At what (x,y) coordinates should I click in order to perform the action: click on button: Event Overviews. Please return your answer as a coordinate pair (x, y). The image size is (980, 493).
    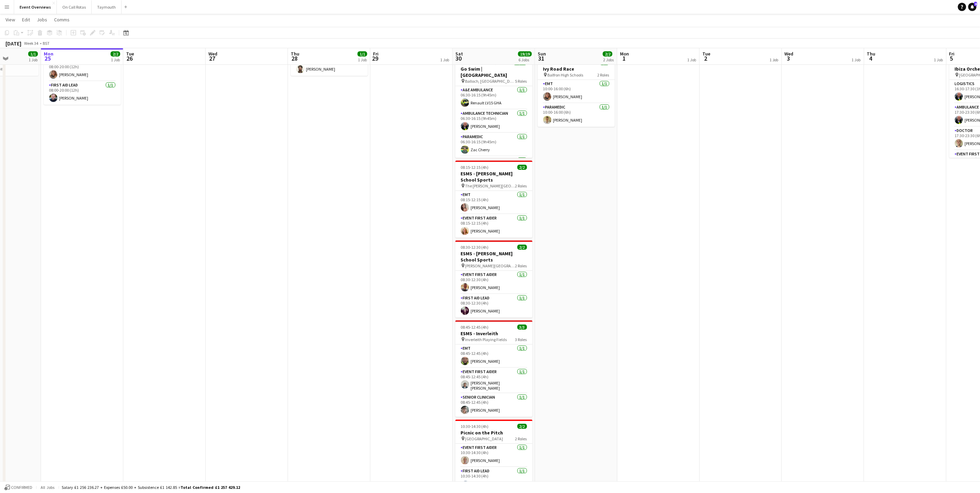
    Looking at the image, I should click on (35, 6).